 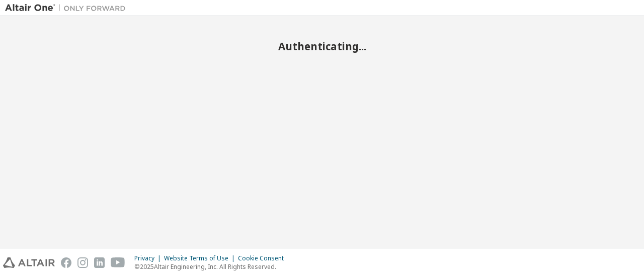 What do you see at coordinates (149, 258) in the screenshot?
I see `div: Privacy` at bounding box center [149, 258].